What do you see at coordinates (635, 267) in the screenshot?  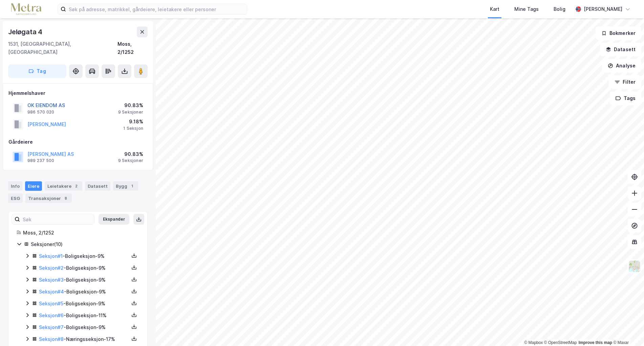 I see `img: Z` at bounding box center [635, 267].